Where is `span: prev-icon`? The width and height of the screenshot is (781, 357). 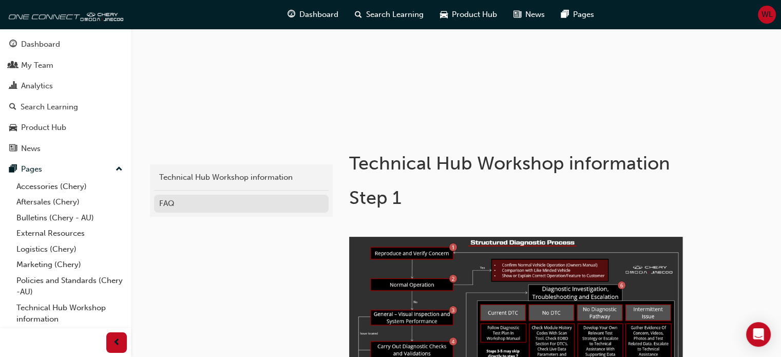
span: prev-icon is located at coordinates (117, 343).